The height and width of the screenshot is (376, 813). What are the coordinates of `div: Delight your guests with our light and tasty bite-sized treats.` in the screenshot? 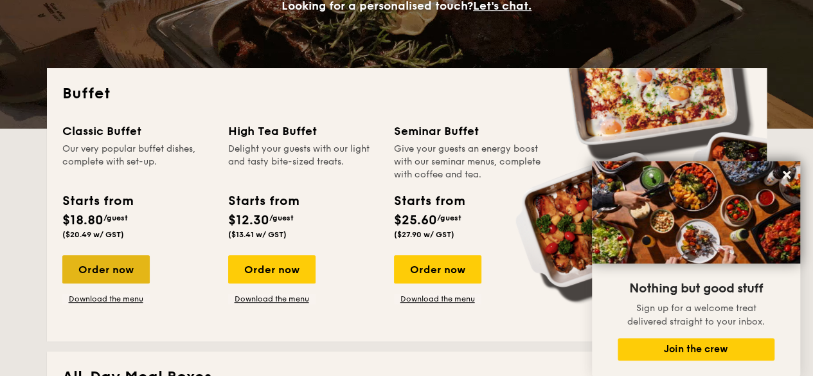 It's located at (303, 162).